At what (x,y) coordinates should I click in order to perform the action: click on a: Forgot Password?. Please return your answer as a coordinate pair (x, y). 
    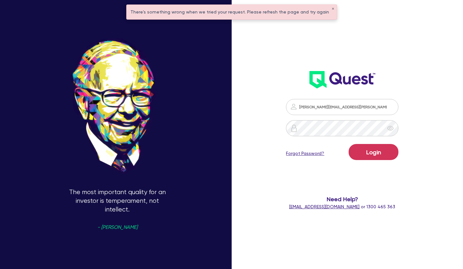
    Looking at the image, I should click on (305, 153).